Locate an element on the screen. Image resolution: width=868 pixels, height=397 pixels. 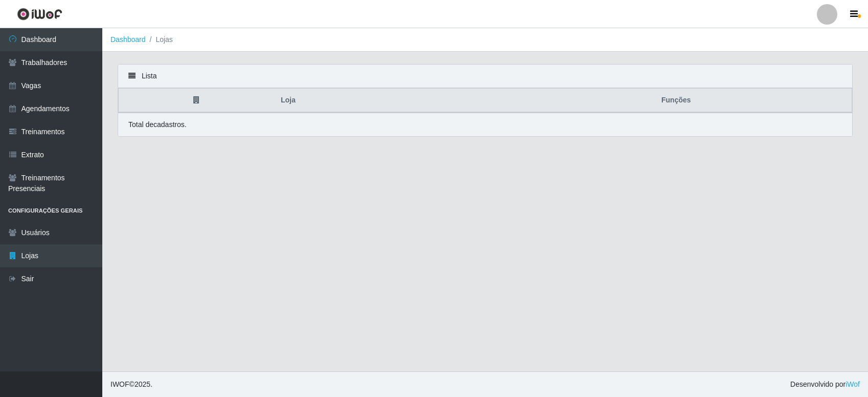
div: Lista is located at coordinates (485, 76).